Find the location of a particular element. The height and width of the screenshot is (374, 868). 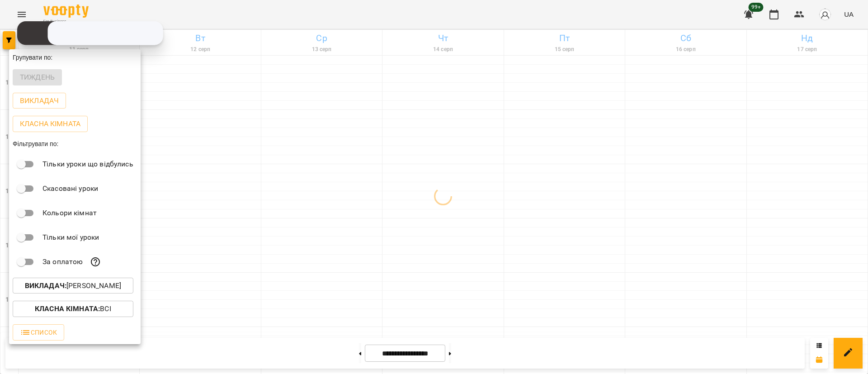

p: Викладач is located at coordinates (39, 101).